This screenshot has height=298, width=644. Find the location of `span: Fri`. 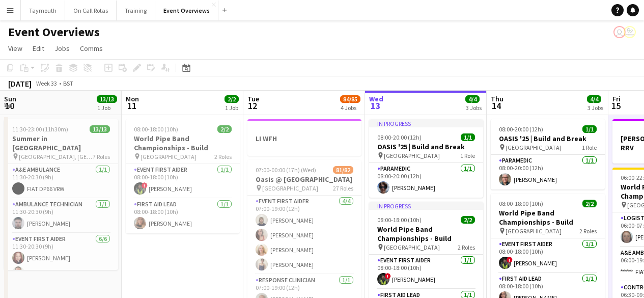

span: Fri is located at coordinates (617, 99).